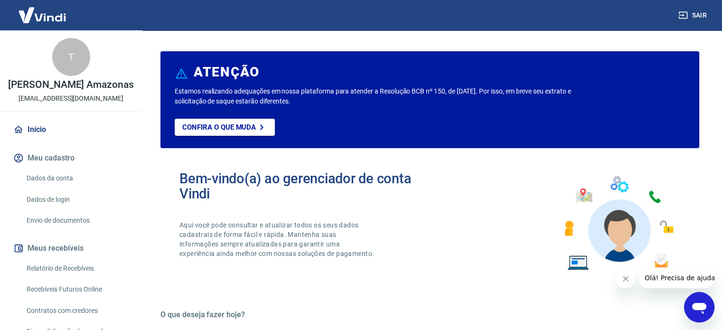 This screenshot has width=722, height=330. Describe the element at coordinates (43, 10) in the screenshot. I see `span: Olá! Precisa de ajuda?` at that location.